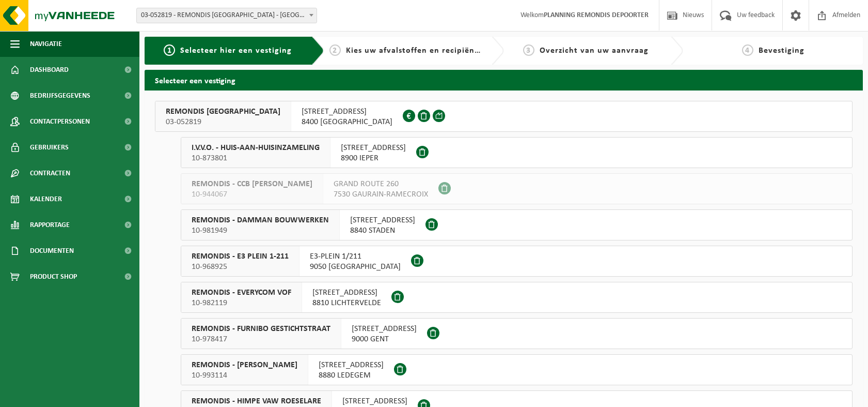  Describe the element at coordinates (503, 80) in the screenshot. I see `h2: Selecteer een vestiging` at that location.